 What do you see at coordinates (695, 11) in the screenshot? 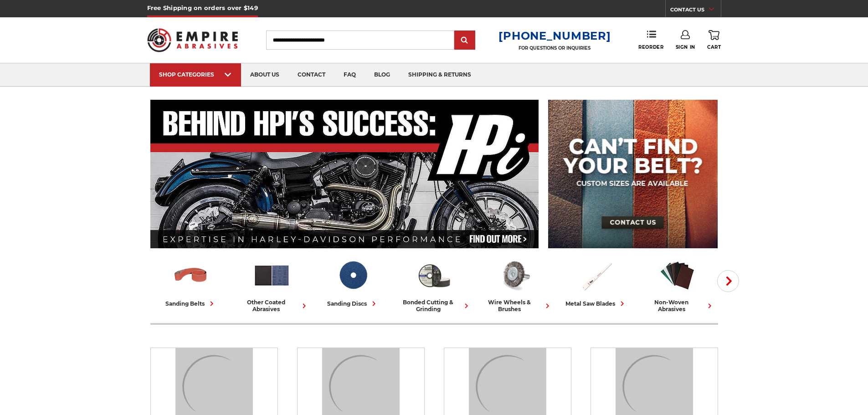
I see `a: CONTACT US` at bounding box center [695, 11].